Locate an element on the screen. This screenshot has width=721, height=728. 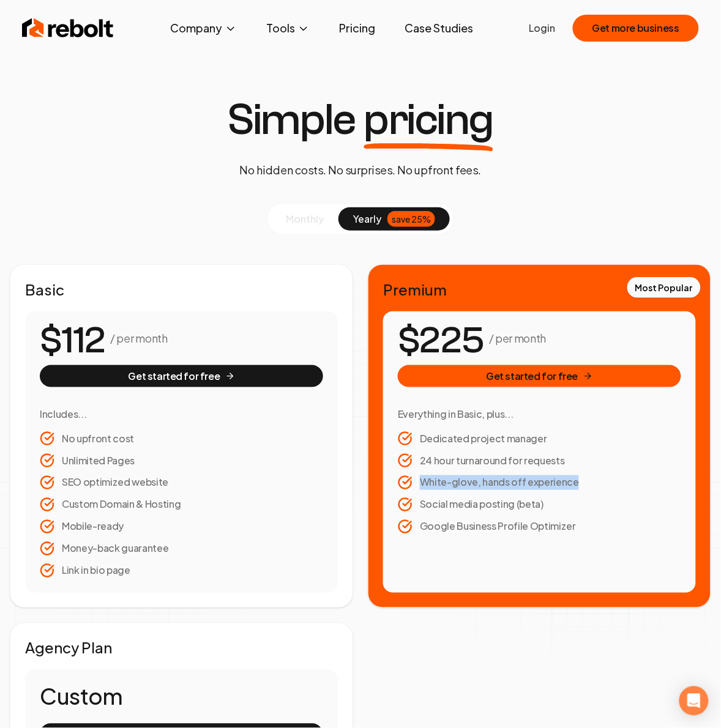
li: Social media posting (beta) is located at coordinates (539, 505).